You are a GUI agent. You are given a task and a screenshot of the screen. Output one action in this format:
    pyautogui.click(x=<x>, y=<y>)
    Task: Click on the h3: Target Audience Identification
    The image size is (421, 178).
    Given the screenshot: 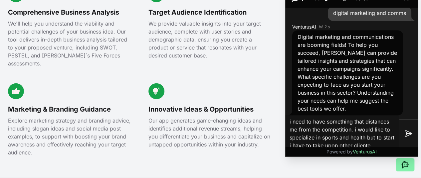 What is the action you would take?
    pyautogui.click(x=211, y=12)
    